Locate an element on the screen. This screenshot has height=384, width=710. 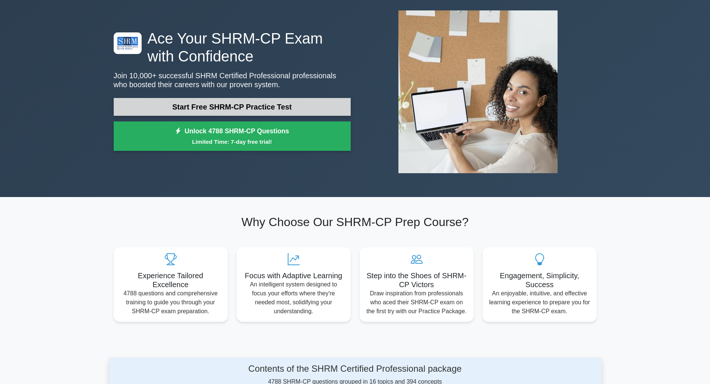
p: Draw inspiration from professionals who aced their SHRM-CP exam on the first try with our Practic... is located at coordinates (417, 303).